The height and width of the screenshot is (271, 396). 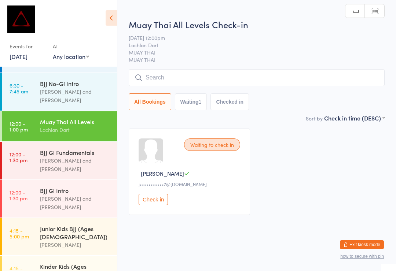 I want to click on div: BJJ Gi Intro, so click(x=75, y=191).